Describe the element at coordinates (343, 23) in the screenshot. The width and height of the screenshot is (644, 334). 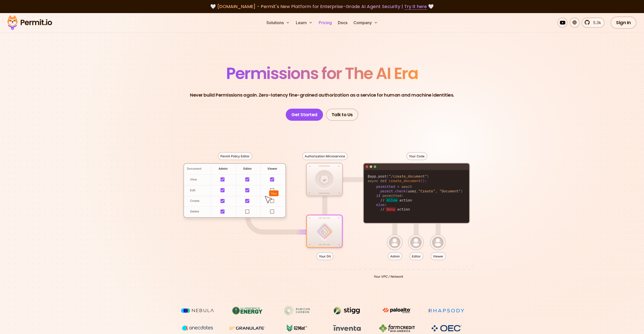
I see `a: Docs` at that location.